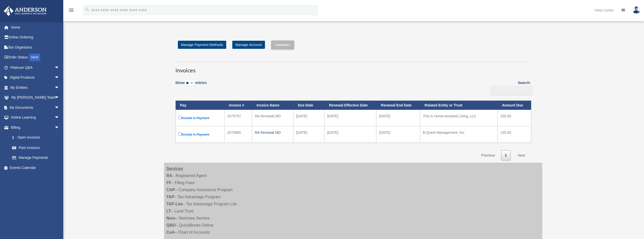 The image size is (644, 239). What do you see at coordinates (521, 155) in the screenshot?
I see `a: Next` at bounding box center [521, 155].